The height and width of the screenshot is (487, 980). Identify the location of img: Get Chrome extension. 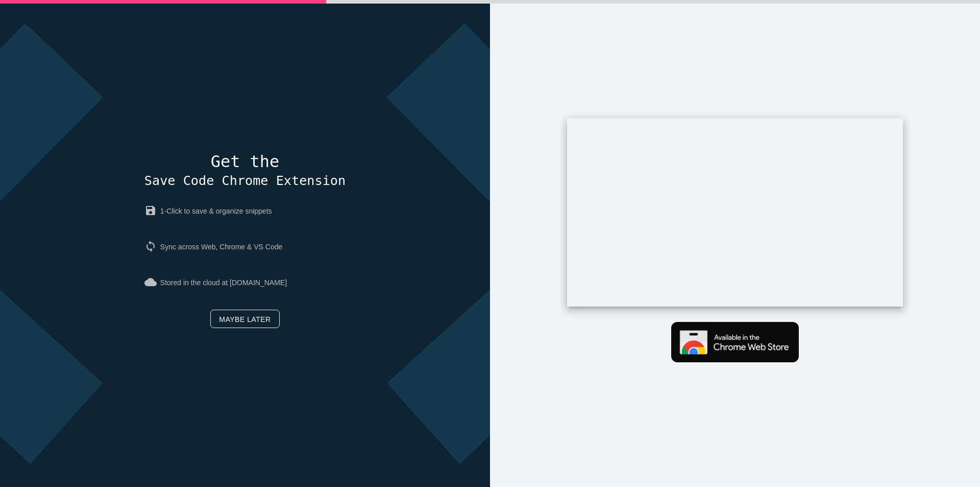
(735, 342).